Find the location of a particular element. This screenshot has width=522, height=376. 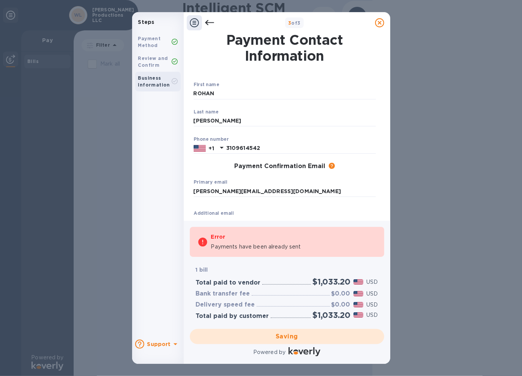

label: First name is located at coordinates (206, 85).